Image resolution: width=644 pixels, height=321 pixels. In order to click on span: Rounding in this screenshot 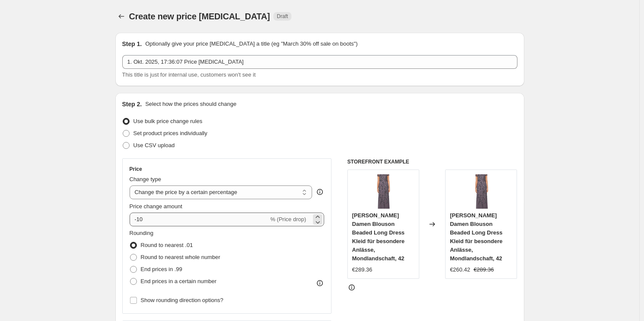, I will do `click(142, 233)`.